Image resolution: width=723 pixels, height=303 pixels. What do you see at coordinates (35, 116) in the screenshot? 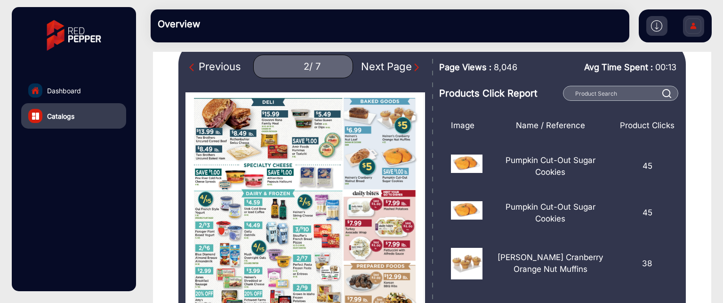
I see `img: catalog` at bounding box center [35, 116].